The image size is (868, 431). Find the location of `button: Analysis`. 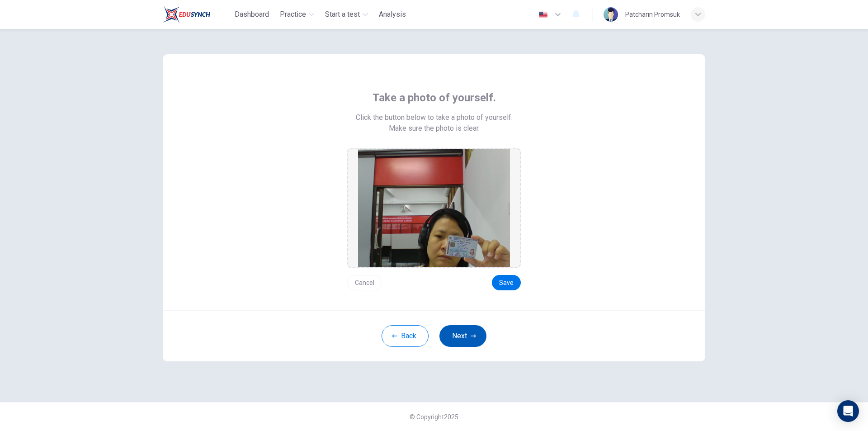

button: Analysis is located at coordinates (392, 15).